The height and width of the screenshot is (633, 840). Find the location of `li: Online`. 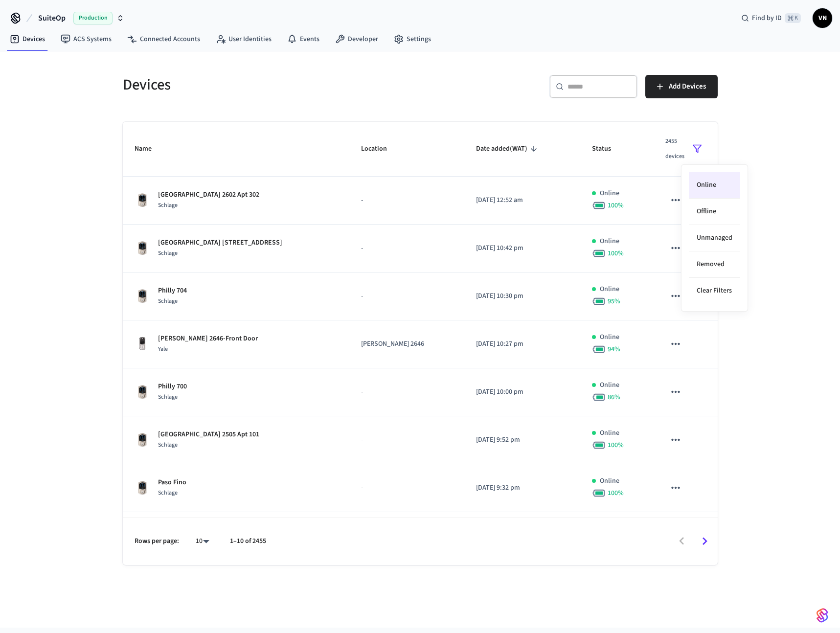

li: Online is located at coordinates (715, 186).